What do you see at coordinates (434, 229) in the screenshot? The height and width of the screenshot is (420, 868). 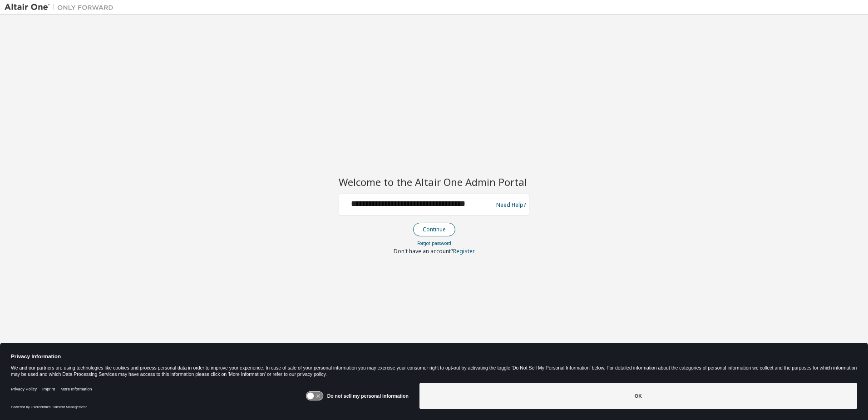 I see `button: Continue` at bounding box center [434, 229].